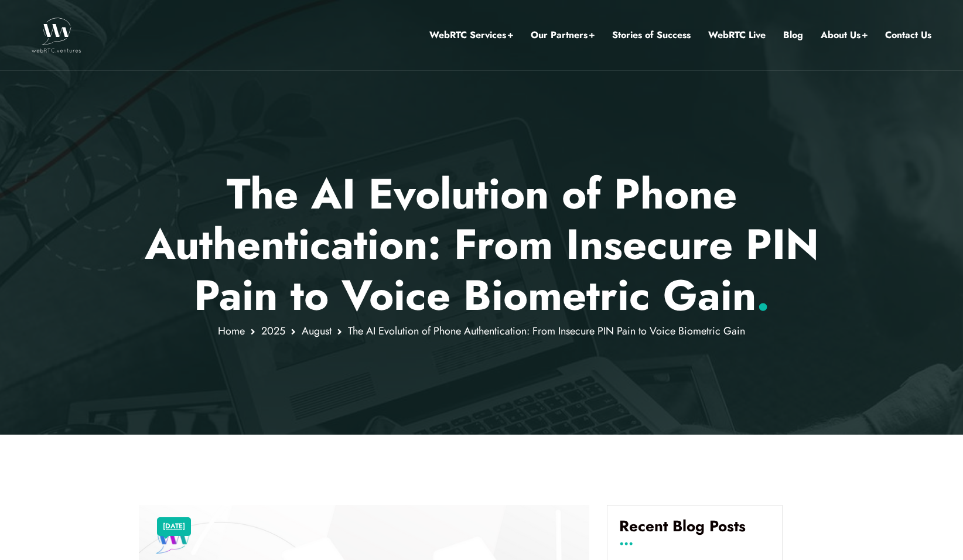 This screenshot has height=560, width=963. I want to click on span: Home, so click(231, 331).